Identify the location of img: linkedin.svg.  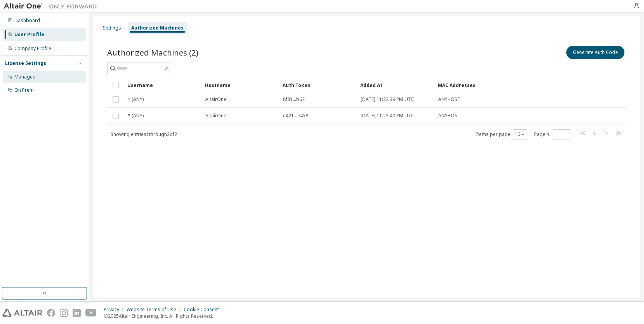
(77, 313).